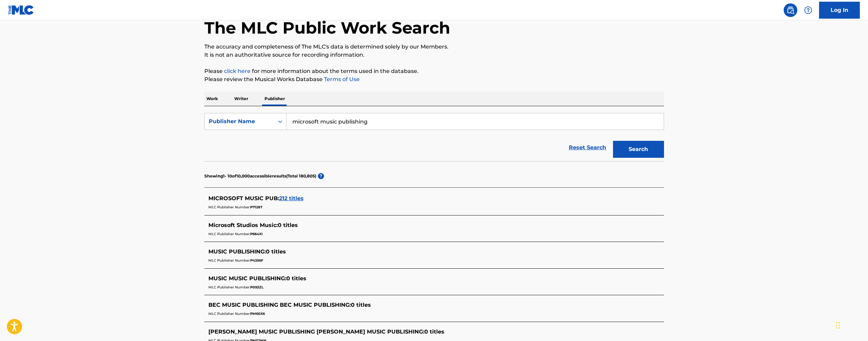  I want to click on div: Drag, so click(838, 326).